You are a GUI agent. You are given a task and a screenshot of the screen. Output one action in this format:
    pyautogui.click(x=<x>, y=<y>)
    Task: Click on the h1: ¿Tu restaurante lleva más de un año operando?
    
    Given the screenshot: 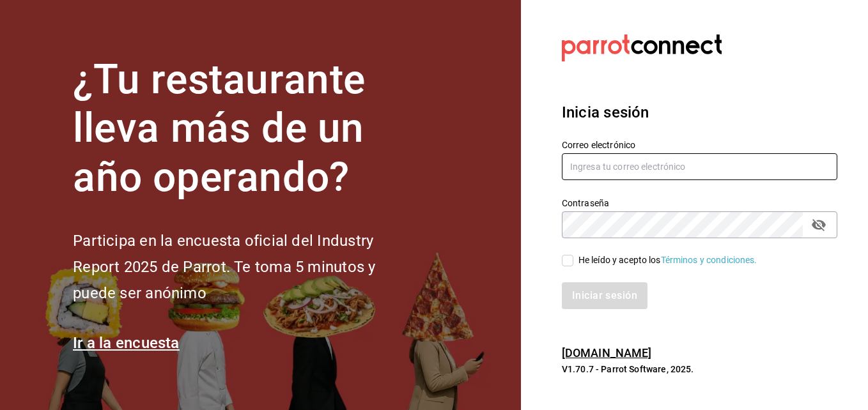 What is the action you would take?
    pyautogui.click(x=245, y=129)
    